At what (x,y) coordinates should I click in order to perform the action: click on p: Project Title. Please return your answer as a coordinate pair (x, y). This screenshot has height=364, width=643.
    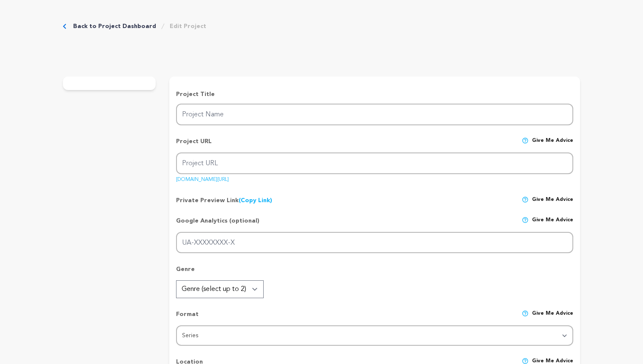
    Looking at the image, I should click on (375, 94).